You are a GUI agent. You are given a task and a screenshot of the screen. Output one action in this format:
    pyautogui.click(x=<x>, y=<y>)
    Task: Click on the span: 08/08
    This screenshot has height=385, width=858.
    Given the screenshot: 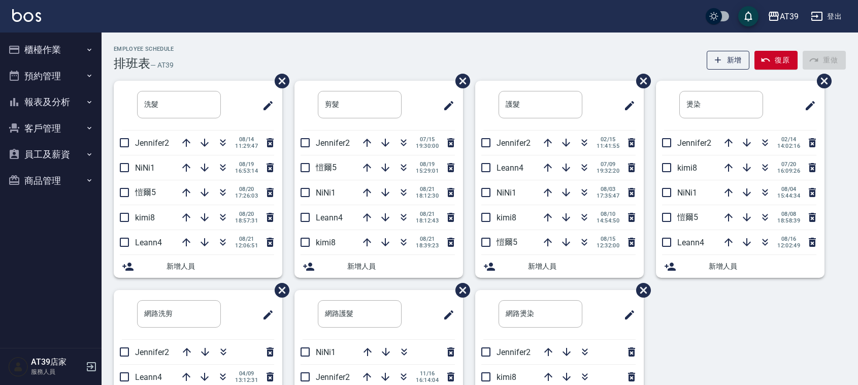 What is the action you would take?
    pyautogui.click(x=788, y=214)
    